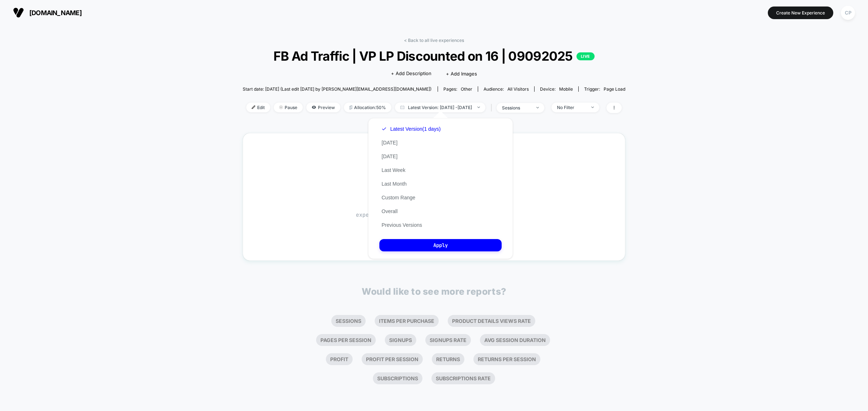  Describe the element at coordinates (392, 359) in the screenshot. I see `li: Profit Per Session` at that location.